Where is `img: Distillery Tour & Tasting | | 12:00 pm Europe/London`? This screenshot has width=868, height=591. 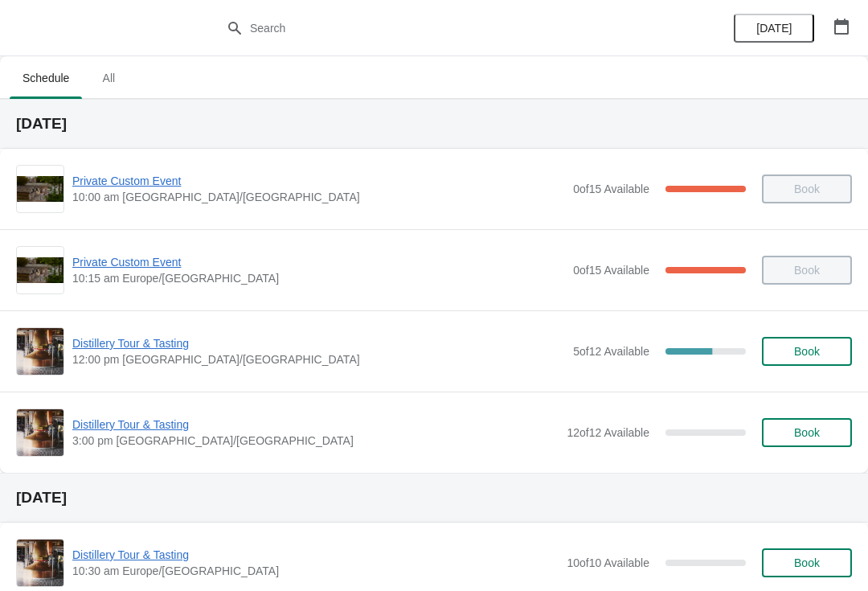 img: Distillery Tour & Tasting | | 12:00 pm Europe/London is located at coordinates (40, 352).